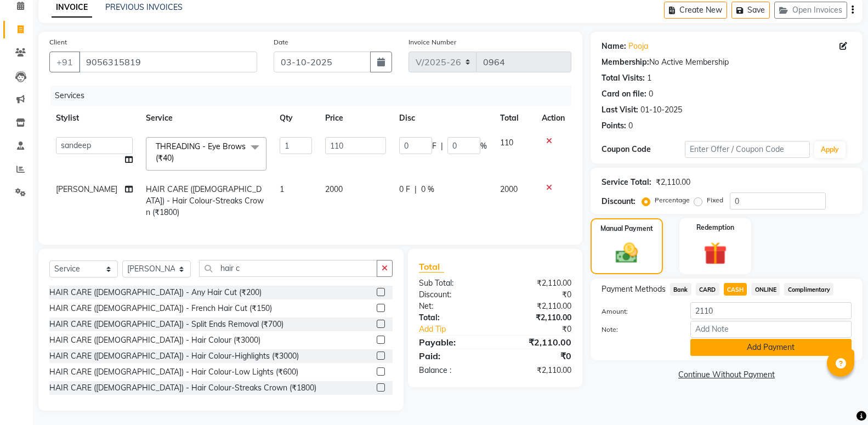  Describe the element at coordinates (771, 310) in the screenshot. I see `input: Amount` at that location.